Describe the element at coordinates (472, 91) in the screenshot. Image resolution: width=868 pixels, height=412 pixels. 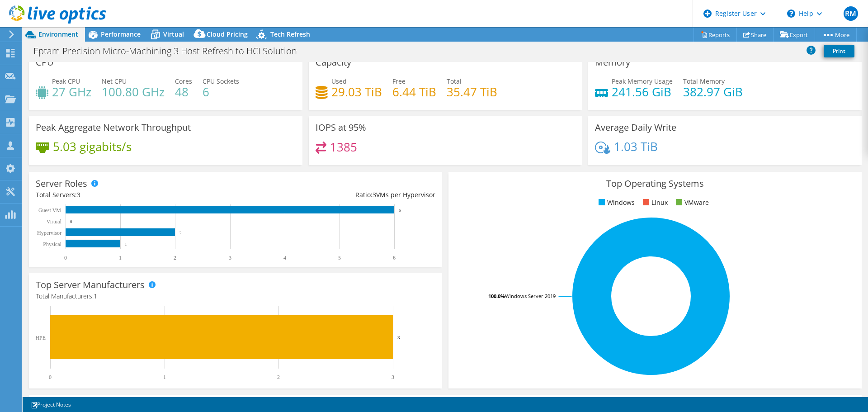
I see `h4: 35.47 TiB` at that location.